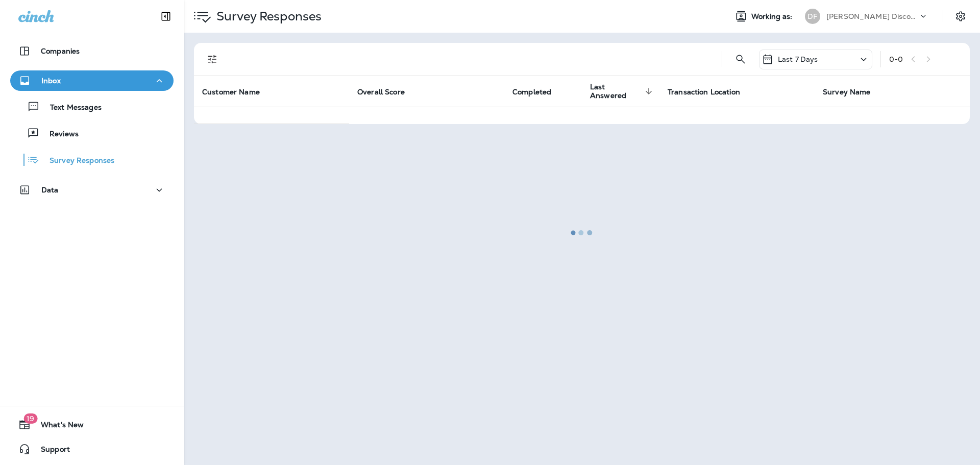  I want to click on button: Support, so click(92, 449).